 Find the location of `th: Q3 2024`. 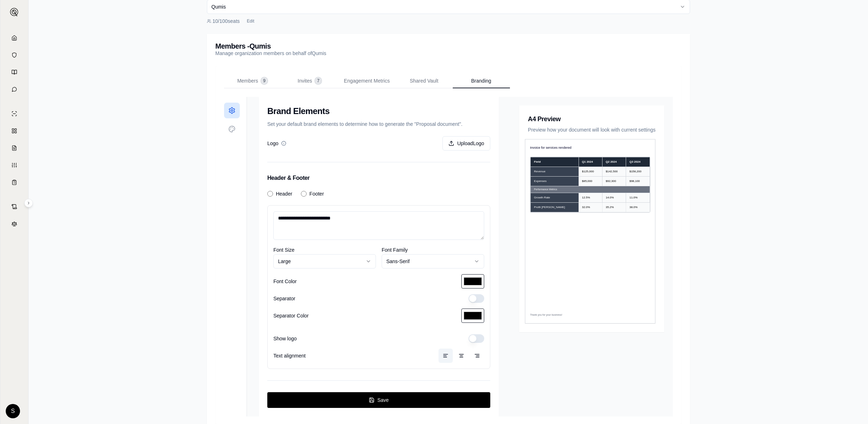

th: Q3 2024 is located at coordinates (638, 162).